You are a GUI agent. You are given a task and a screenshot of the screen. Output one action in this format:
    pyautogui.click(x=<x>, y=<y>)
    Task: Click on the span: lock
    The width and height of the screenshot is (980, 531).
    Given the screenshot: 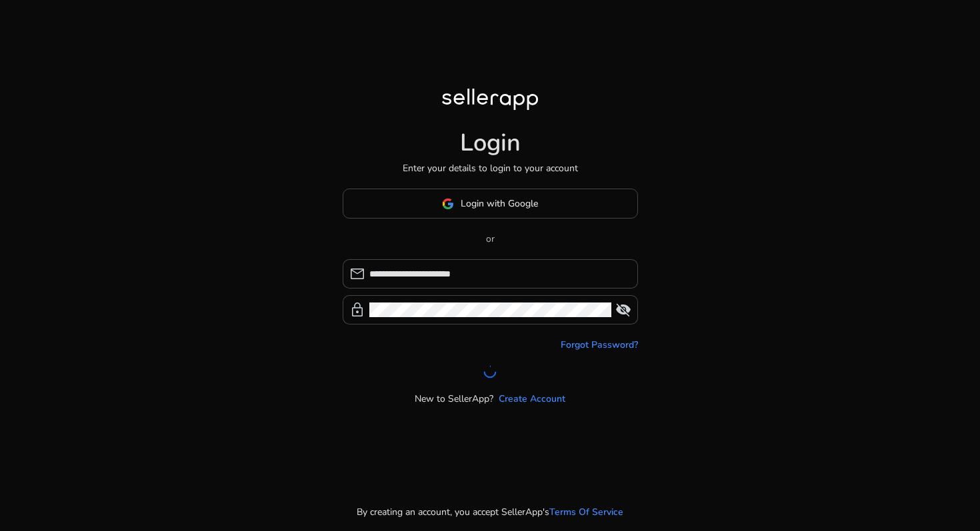 What is the action you would take?
    pyautogui.click(x=357, y=310)
    